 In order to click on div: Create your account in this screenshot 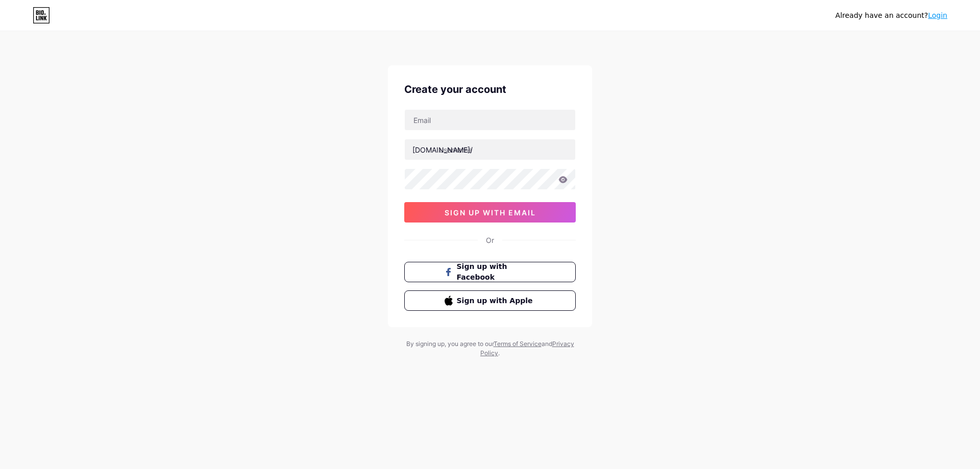, I will do `click(490, 89)`.